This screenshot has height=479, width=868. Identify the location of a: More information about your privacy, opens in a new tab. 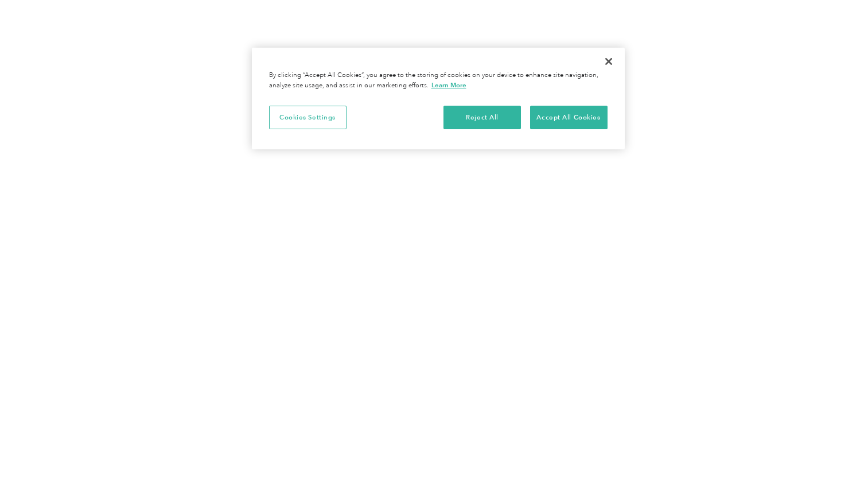
(449, 85).